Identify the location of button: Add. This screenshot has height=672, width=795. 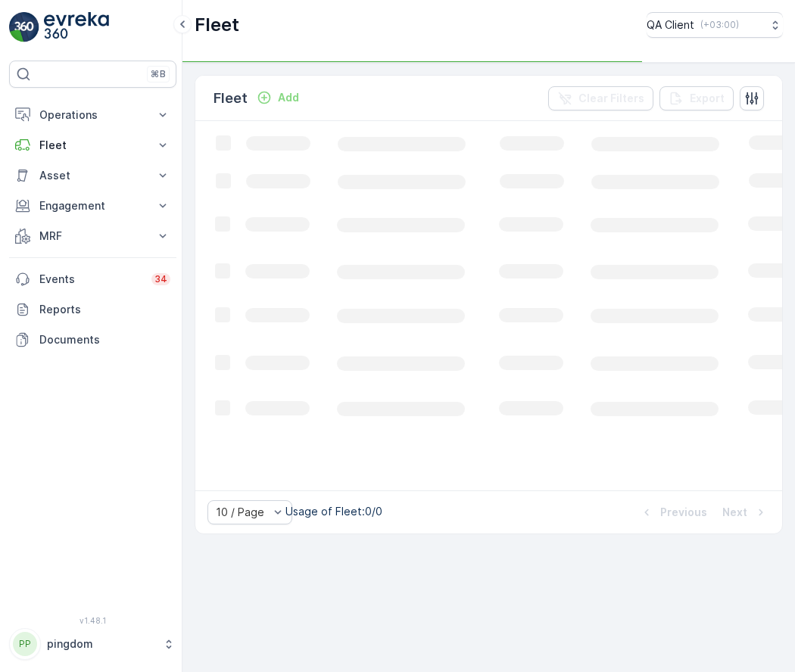
(278, 98).